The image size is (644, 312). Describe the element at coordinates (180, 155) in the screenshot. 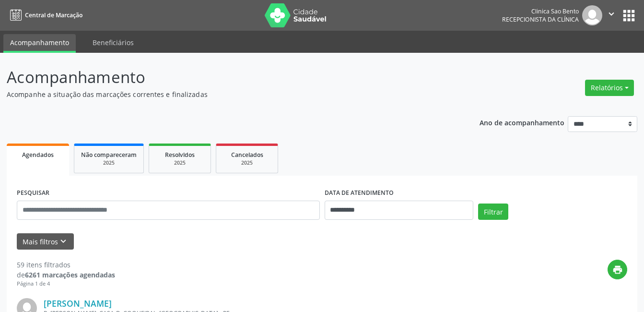

I see `span: Resolvidos` at that location.